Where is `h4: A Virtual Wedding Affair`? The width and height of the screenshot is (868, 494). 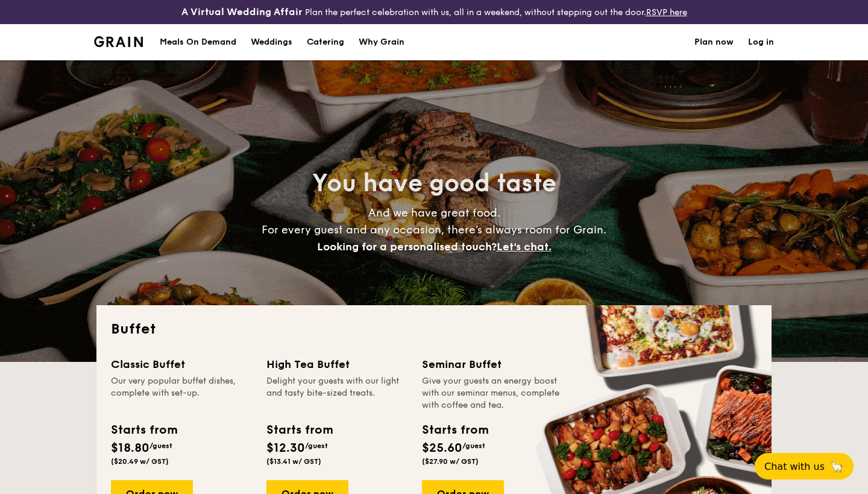 h4: A Virtual Wedding Affair is located at coordinates (242, 12).